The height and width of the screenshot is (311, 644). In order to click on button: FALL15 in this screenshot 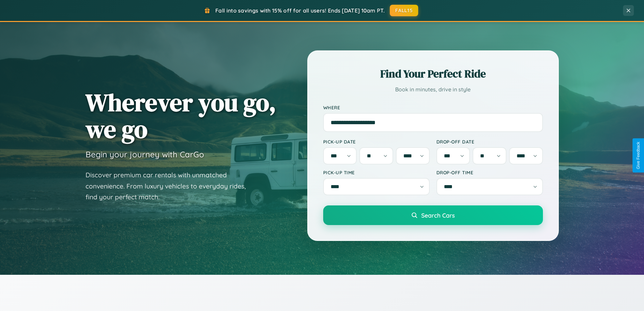, I will do `click(404, 11)`.